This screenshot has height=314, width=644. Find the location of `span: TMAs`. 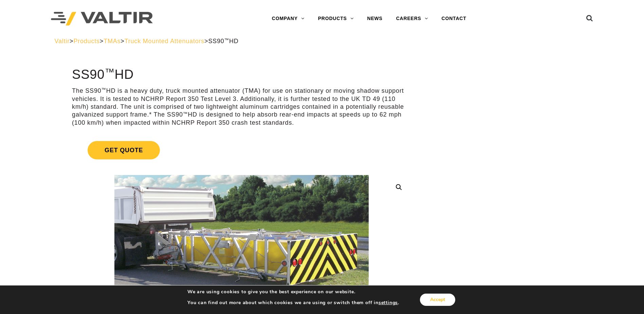

span: TMAs is located at coordinates (112, 41).